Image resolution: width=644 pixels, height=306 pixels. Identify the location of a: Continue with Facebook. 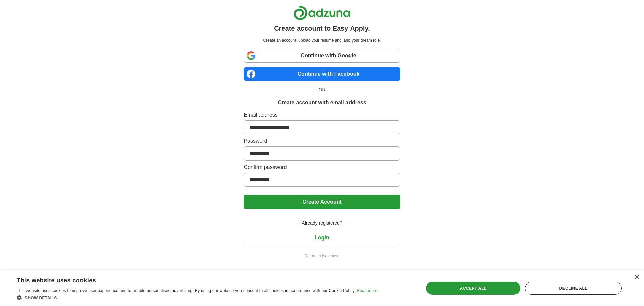
(321, 74).